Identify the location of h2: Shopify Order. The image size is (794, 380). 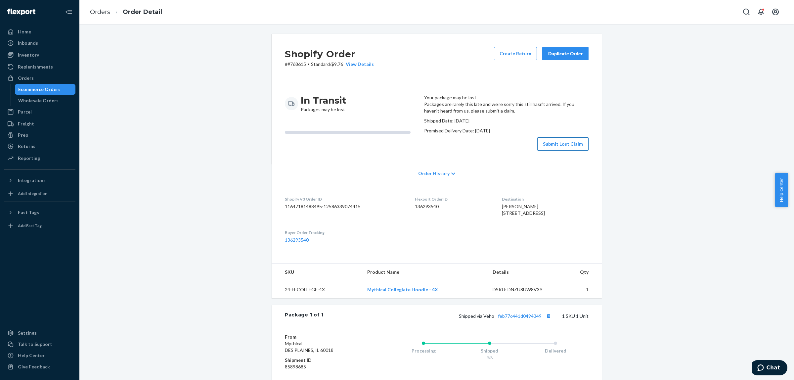
(329, 54).